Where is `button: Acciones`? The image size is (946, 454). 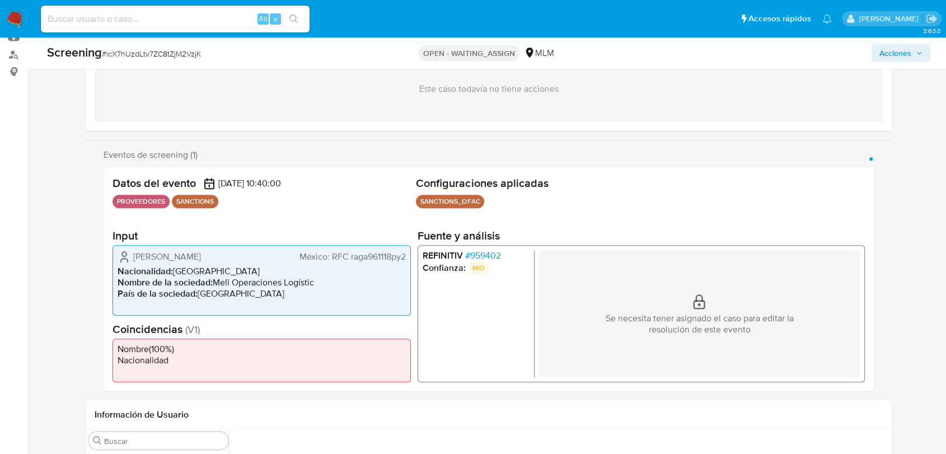 button: Acciones is located at coordinates (900, 53).